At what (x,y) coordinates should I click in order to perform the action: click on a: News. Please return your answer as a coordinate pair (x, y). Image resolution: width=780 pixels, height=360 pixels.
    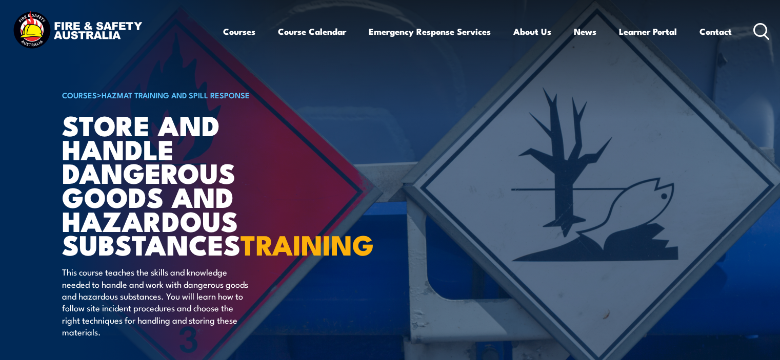
    Looking at the image, I should click on (585, 31).